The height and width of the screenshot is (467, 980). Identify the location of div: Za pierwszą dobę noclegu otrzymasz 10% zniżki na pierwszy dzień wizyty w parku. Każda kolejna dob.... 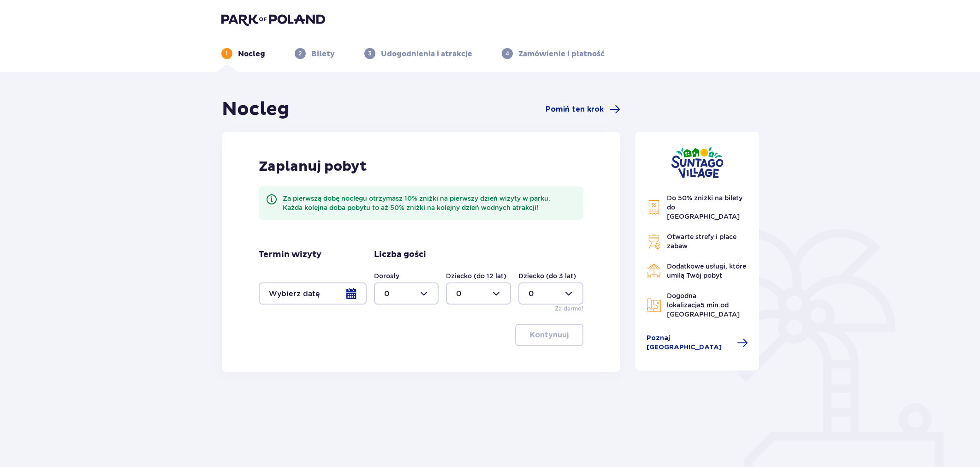
(429, 203).